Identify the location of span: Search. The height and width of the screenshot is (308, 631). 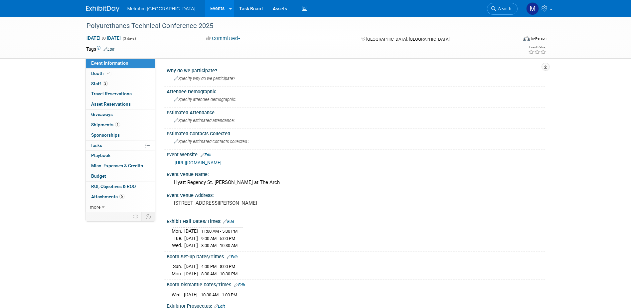
(504, 9).